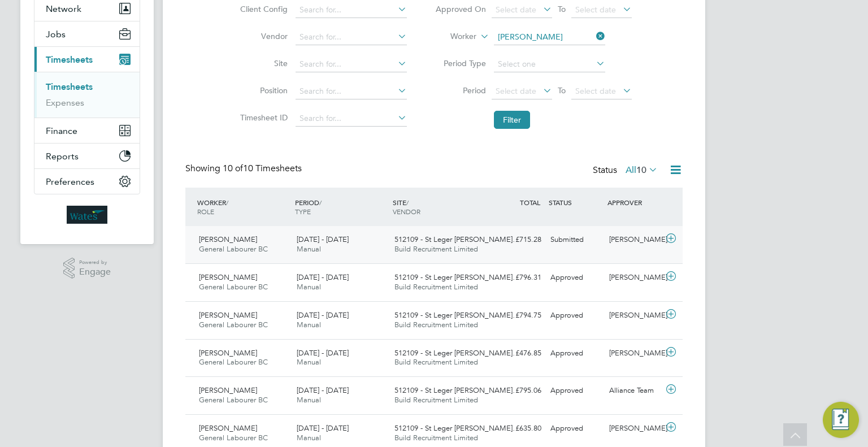 The image size is (868, 447). I want to click on span: VENDOR, so click(406, 211).